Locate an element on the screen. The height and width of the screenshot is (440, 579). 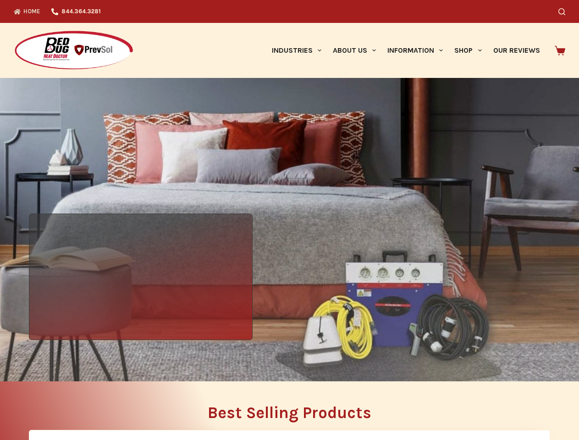
h2: Best Selling Products is located at coordinates (289, 413).